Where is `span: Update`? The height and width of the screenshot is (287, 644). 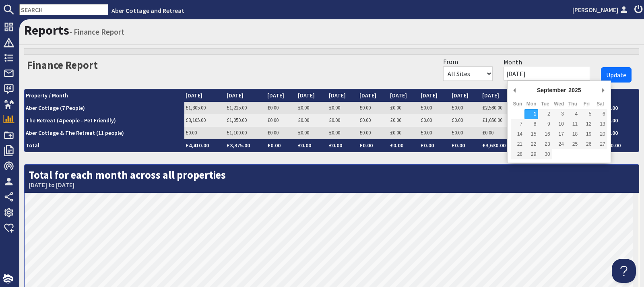
span: Update is located at coordinates (616, 75).